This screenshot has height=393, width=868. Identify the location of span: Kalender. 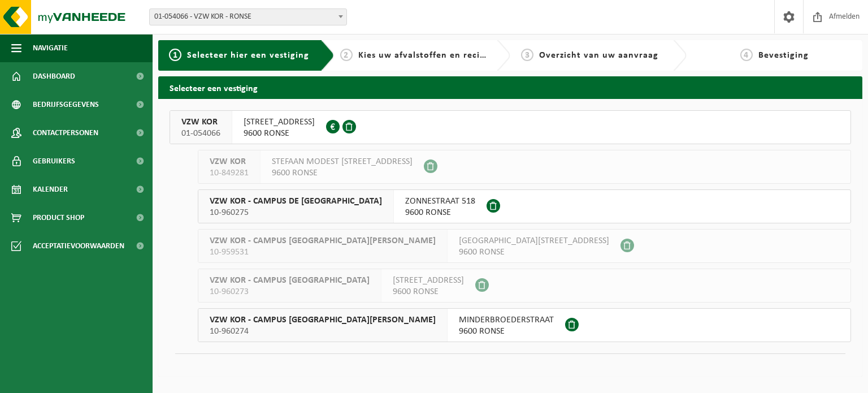
(50, 190).